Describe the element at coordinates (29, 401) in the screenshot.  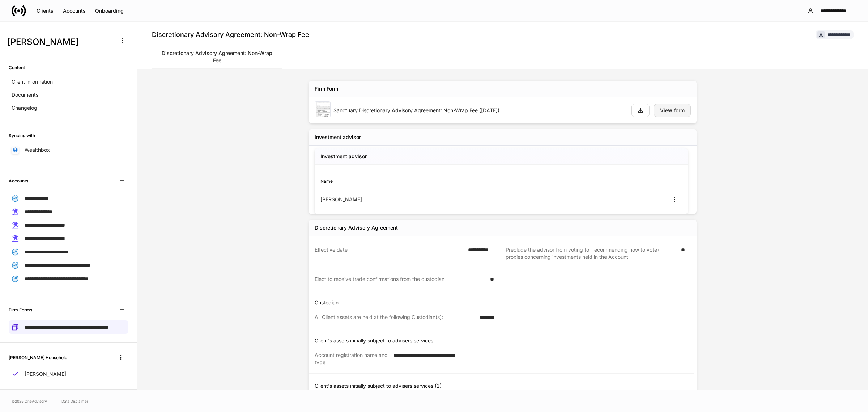
I see `span: © 2025 OneAdvisory` at that location.